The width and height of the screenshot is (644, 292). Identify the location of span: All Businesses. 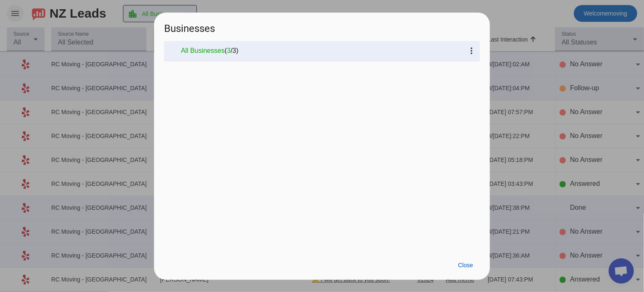
(203, 51).